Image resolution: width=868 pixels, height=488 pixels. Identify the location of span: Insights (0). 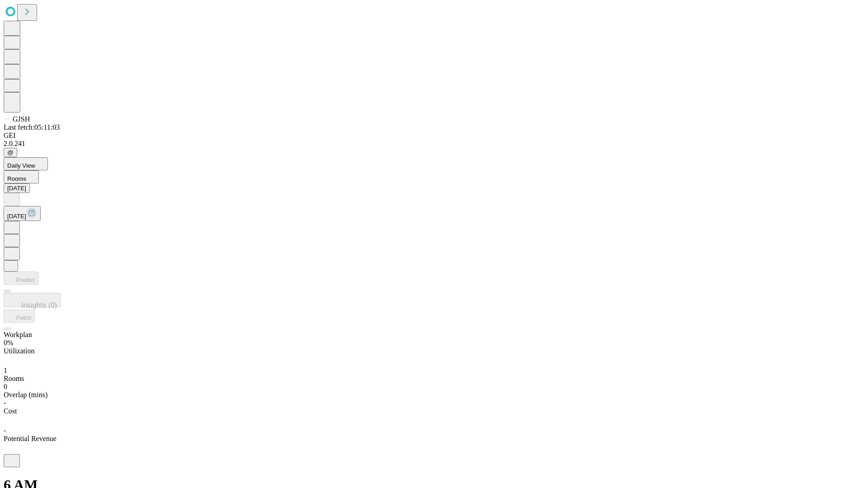
(39, 305).